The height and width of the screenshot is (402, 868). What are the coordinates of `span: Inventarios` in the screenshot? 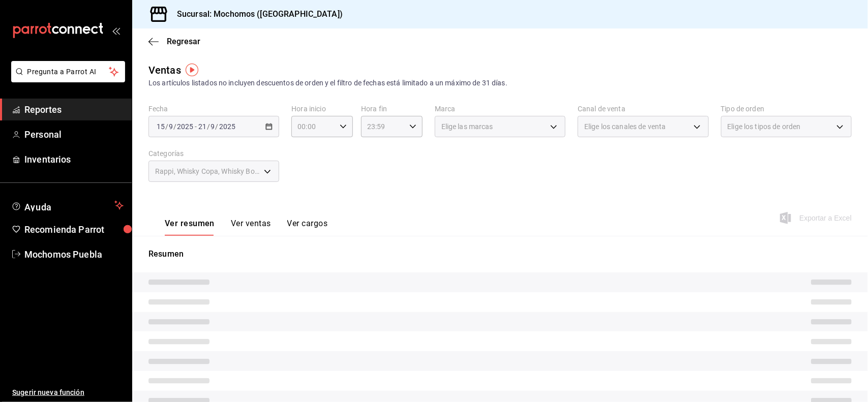 It's located at (73, 159).